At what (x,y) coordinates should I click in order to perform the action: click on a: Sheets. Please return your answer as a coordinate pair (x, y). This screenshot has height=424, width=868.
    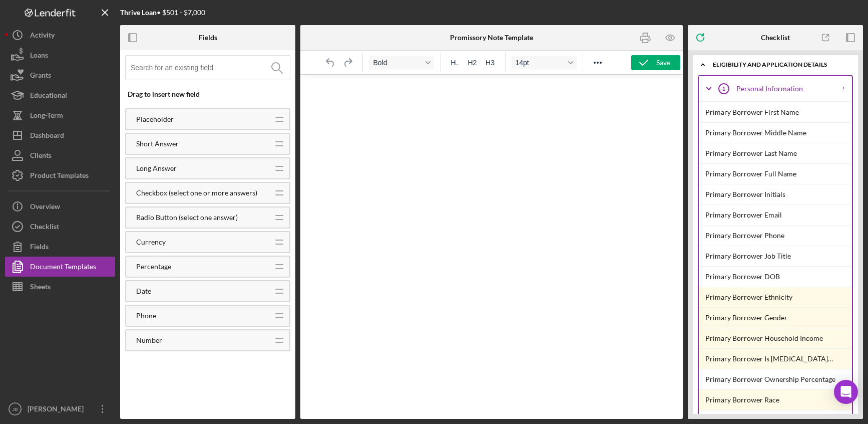
    Looking at the image, I should click on (60, 287).